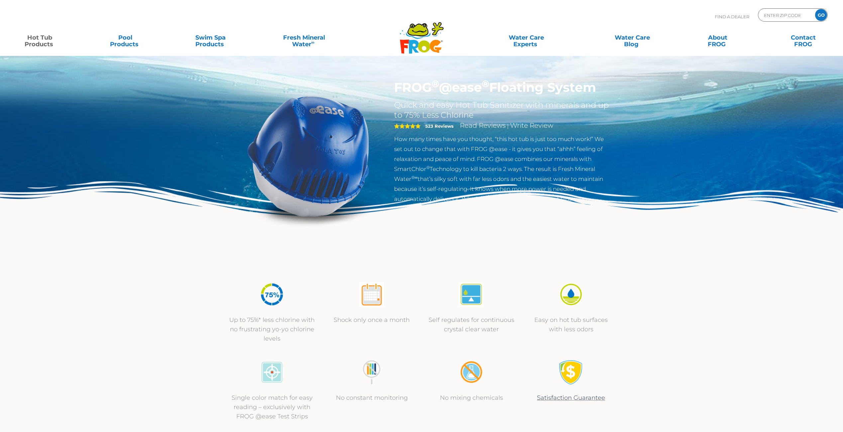 The height and width of the screenshot is (432, 843). What do you see at coordinates (571, 294) in the screenshot?
I see `img: icon-atease-easy-on` at bounding box center [571, 294].